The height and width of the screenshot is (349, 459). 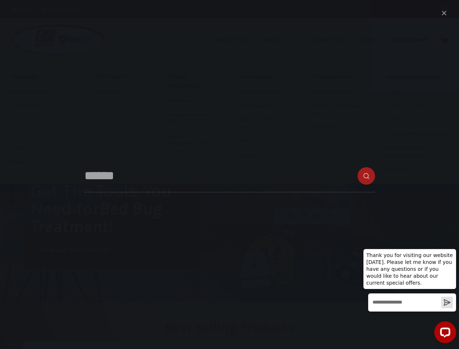 I want to click on h1: Get The Tools You Need for, so click(x=115, y=208).